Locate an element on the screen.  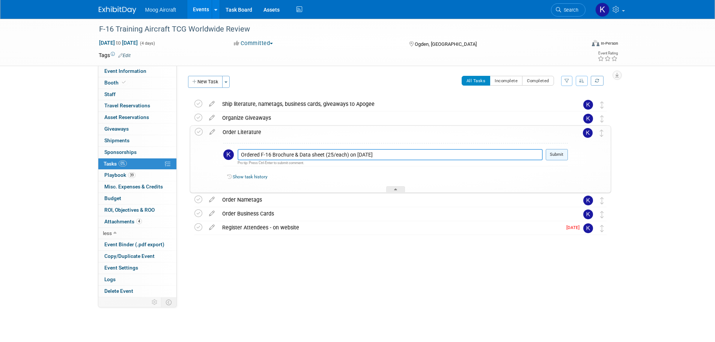
div: Order Literature is located at coordinates (393, 132).